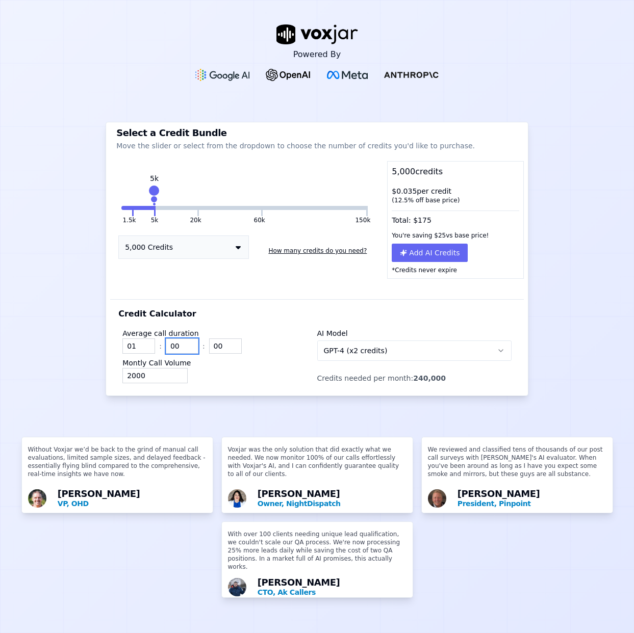 This screenshot has width=634, height=633. What do you see at coordinates (455, 218) in the screenshot?
I see `div: Total: $ 175` at bounding box center [455, 218].